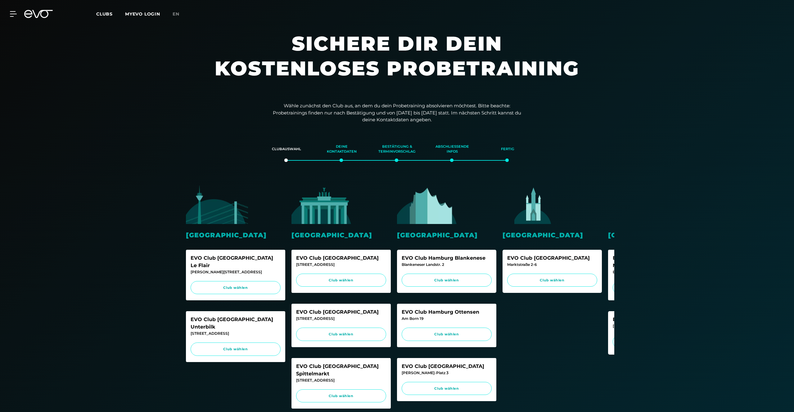 Image resolution: width=794 pixels, height=412 pixels. I want to click on div: Fertig, so click(507, 149).